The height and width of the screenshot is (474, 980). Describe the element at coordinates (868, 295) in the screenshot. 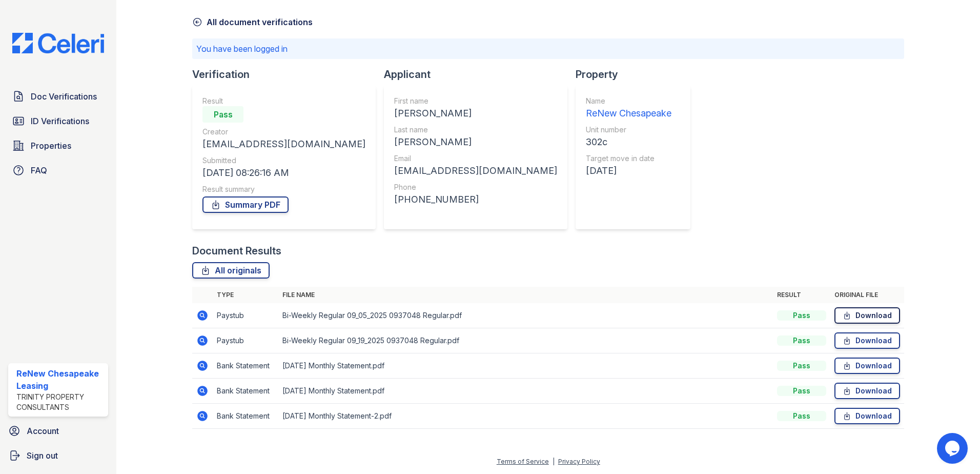

I see `th: Original file` at that location.